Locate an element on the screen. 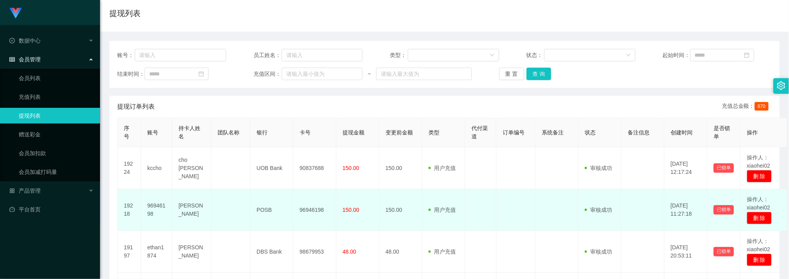  a: 会员加扣款 is located at coordinates (56, 153).